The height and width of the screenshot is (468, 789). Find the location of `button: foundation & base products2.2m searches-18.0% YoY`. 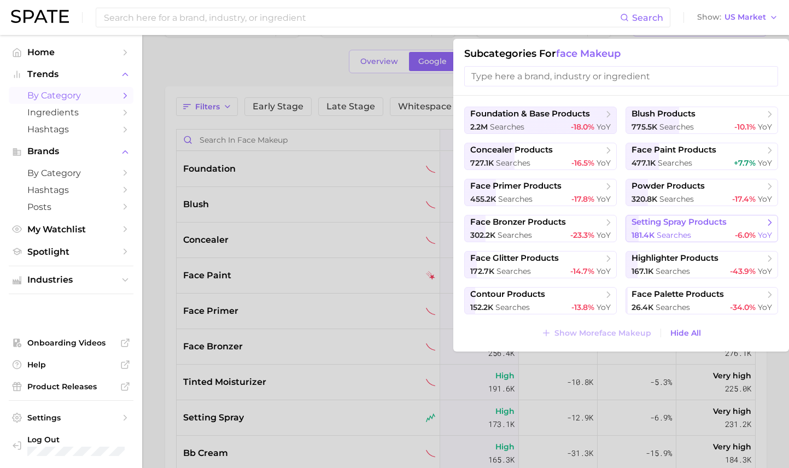

button: foundation & base products2.2m searches-18.0% YoY is located at coordinates (540, 120).